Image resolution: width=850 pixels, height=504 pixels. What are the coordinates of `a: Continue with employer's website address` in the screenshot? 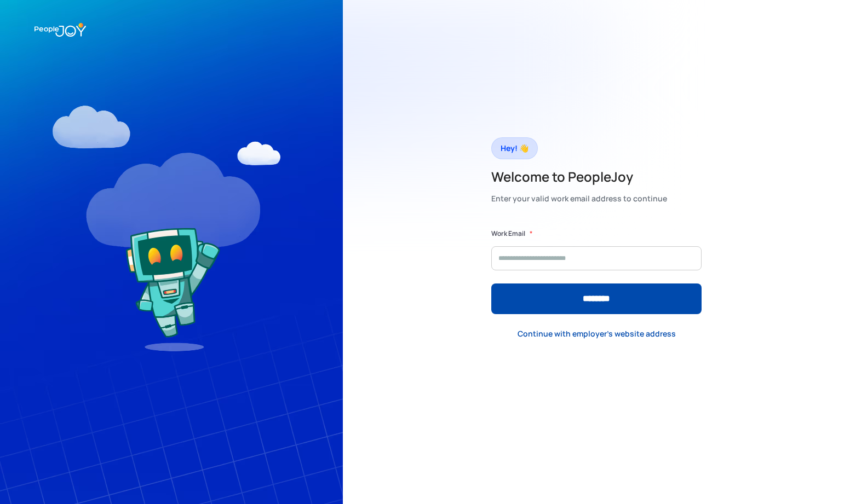 It's located at (596, 333).